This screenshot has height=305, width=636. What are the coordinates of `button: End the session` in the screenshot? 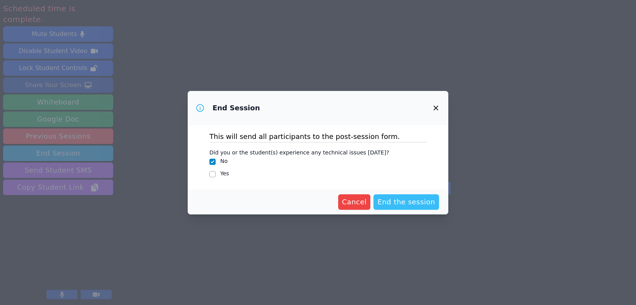 It's located at (406, 202).